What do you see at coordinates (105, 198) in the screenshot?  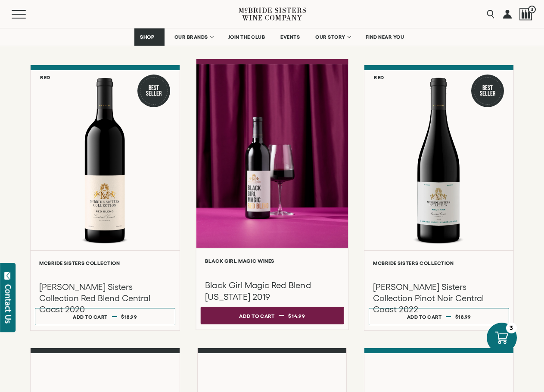 I see `a: Red Best Seller McBride Sisters Collection Red Blend Central Coast McBride Sisters Collection [PE...` at bounding box center [105, 198].